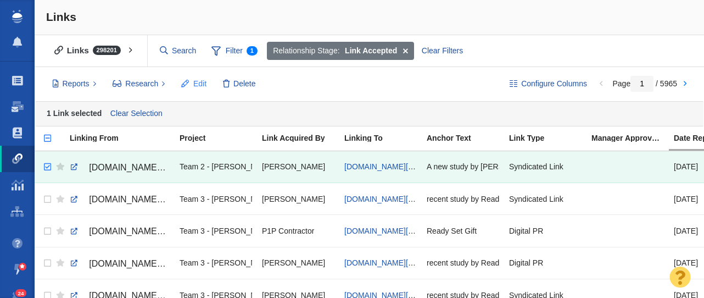  What do you see at coordinates (385, 138) in the screenshot?
I see `a: Linking To` at bounding box center [385, 138].